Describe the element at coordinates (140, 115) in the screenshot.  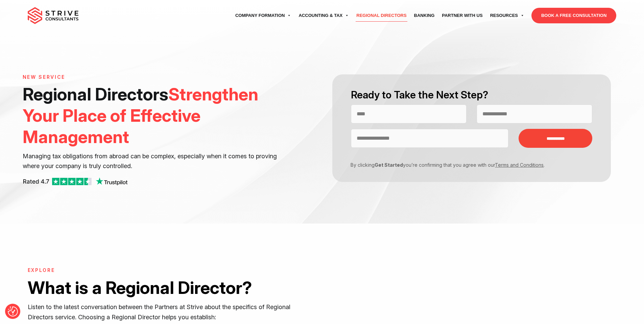
I see `span: Strengthen Your Place of Effective Management` at that location.